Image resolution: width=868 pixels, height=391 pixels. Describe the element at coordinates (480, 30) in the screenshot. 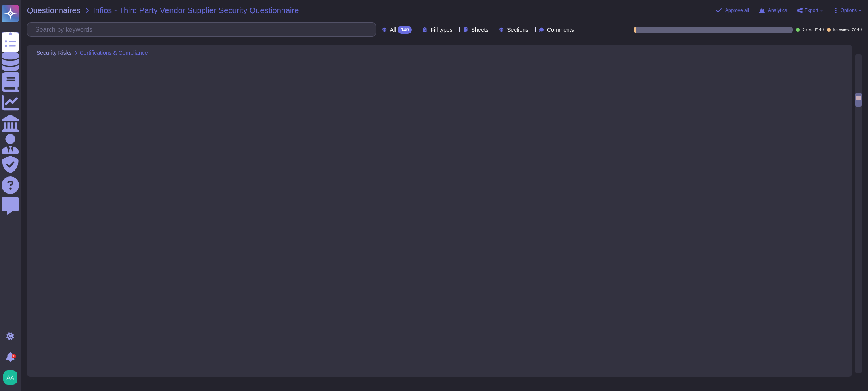

I see `span: Sheets` at that location.